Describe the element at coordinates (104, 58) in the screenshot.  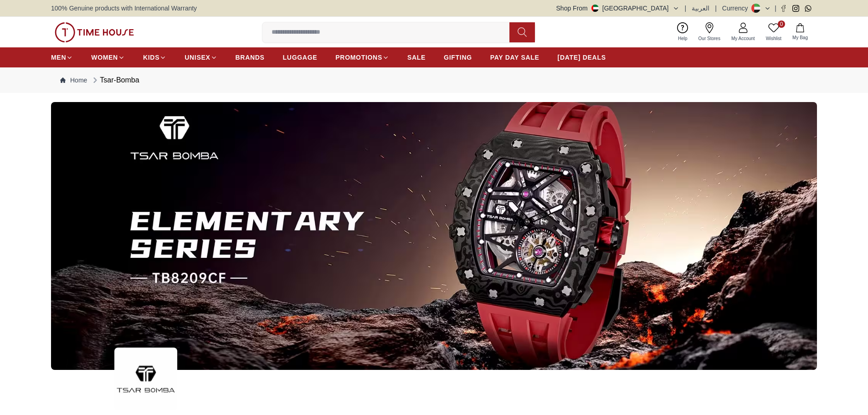
I see `span: WOMEN` at that location.